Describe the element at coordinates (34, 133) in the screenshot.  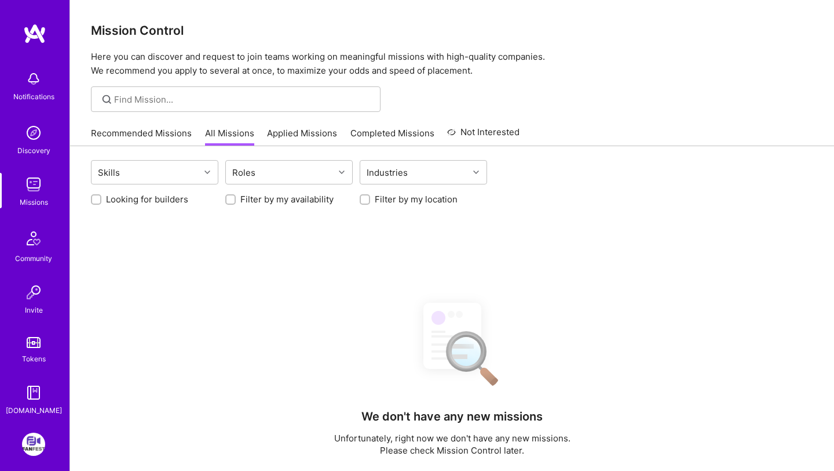
I see `img: discovery` at that location.